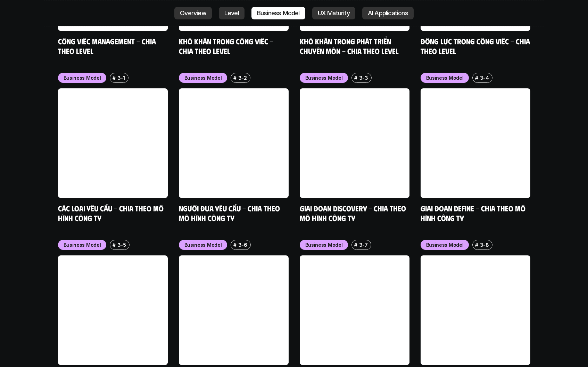 The image size is (588, 367). I want to click on a: Người đưa yêu cầu - Chia theo mô hình công ty, so click(230, 213).